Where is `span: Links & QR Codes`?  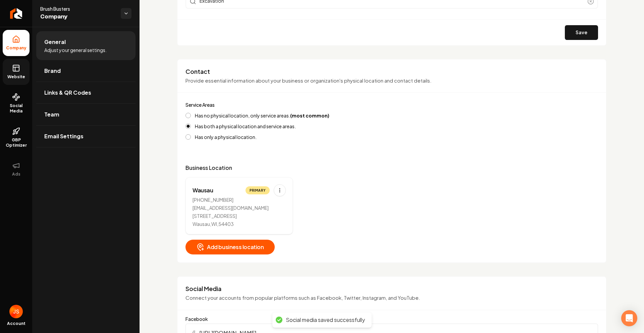 span: Links & QR Codes is located at coordinates (68, 92).